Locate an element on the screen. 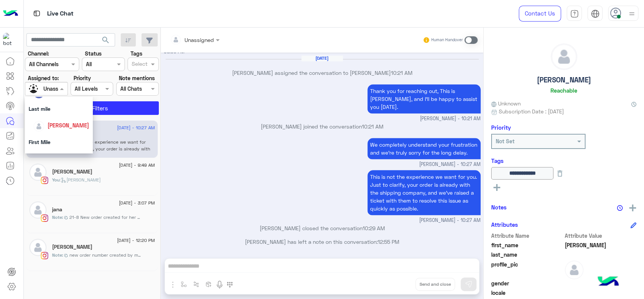 The width and height of the screenshot is (644, 299). span: first_name is located at coordinates (527, 245).